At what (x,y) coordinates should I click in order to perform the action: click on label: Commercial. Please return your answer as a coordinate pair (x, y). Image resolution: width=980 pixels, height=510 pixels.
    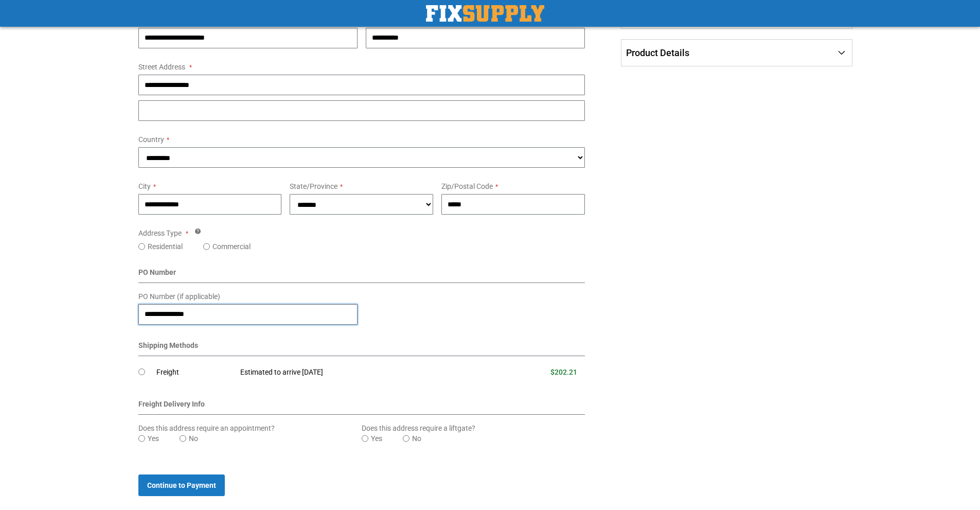
    Looking at the image, I should click on (232, 246).